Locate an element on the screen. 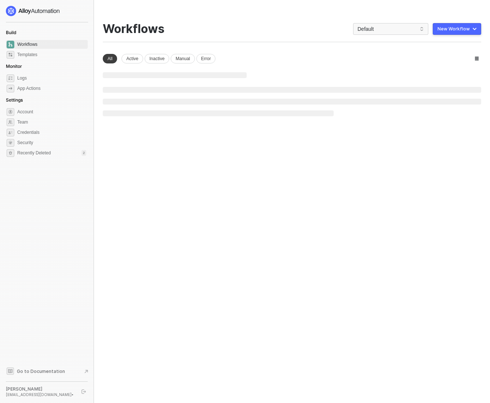 This screenshot has height=403, width=490. div: All is located at coordinates (110, 59).